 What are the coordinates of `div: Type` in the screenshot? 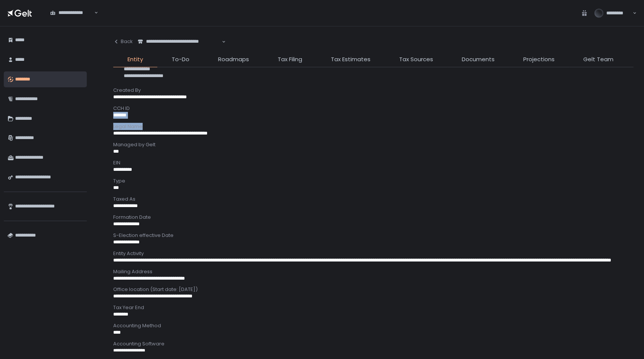 It's located at (374, 181).